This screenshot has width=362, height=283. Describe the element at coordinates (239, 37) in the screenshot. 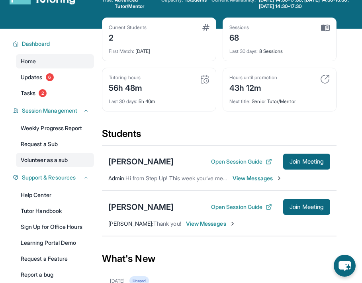

I see `div: 68` at that location.